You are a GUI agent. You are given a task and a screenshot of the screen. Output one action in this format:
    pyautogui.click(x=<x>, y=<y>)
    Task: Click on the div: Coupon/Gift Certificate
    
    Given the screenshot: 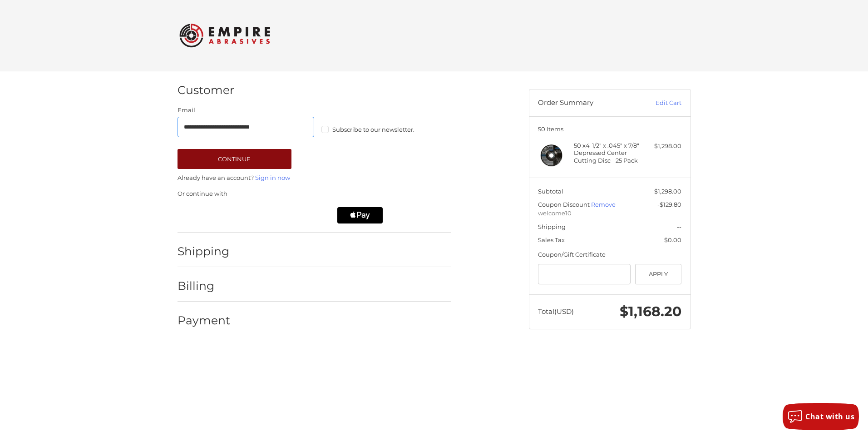 What is the action you would take?
    pyautogui.click(x=610, y=255)
    